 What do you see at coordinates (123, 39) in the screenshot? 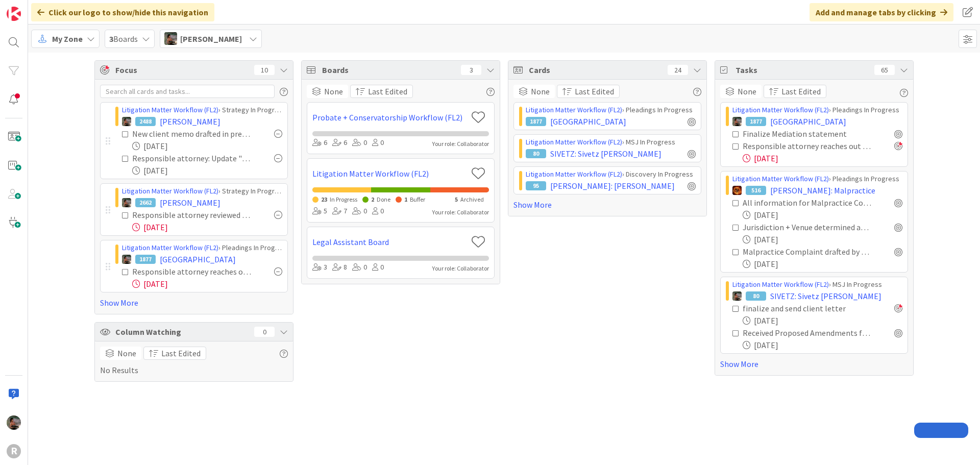
I see `span: Boards` at bounding box center [123, 39].